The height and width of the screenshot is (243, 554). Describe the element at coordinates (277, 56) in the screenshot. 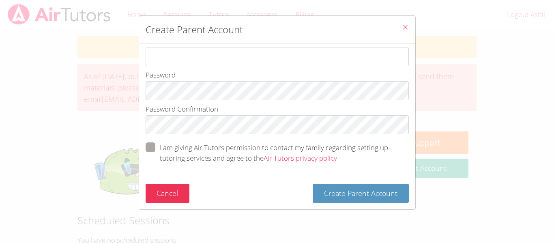

I see `input: Phone Number` at that location.